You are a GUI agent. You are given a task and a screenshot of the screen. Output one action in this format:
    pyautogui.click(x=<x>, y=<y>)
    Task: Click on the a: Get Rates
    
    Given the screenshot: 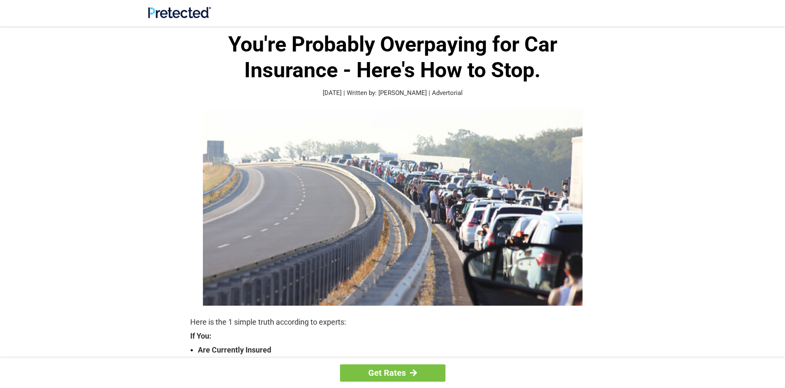 What is the action you would take?
    pyautogui.click(x=393, y=373)
    